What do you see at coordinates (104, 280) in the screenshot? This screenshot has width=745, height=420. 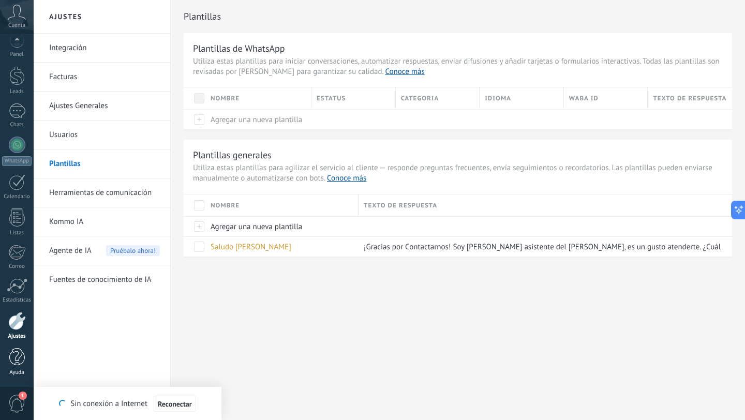 I see `a: Fuentes de conocimiento de IA` at bounding box center [104, 280].